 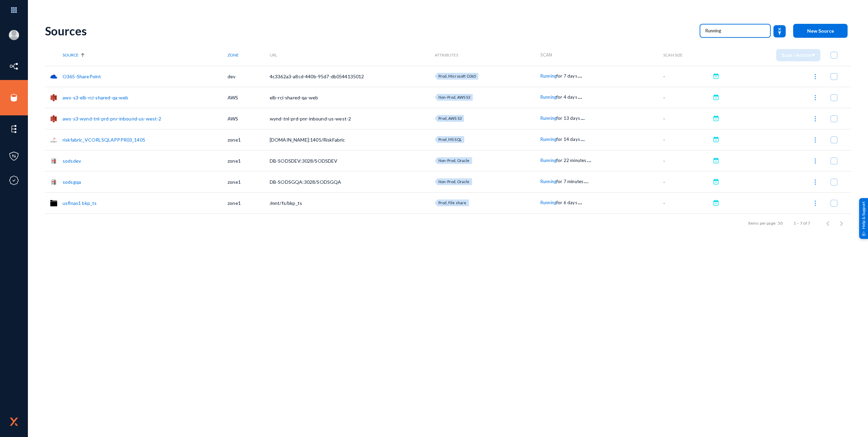 I want to click on span: 4c3362a3-a8cd-440b-95d7-db0544135012, so click(x=317, y=76).